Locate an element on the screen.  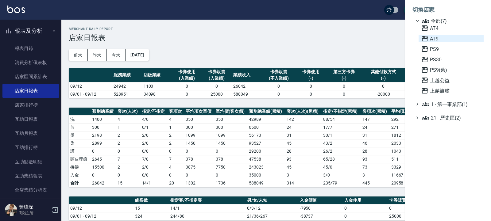
li: 切換店家 is located at coordinates (448, 10).